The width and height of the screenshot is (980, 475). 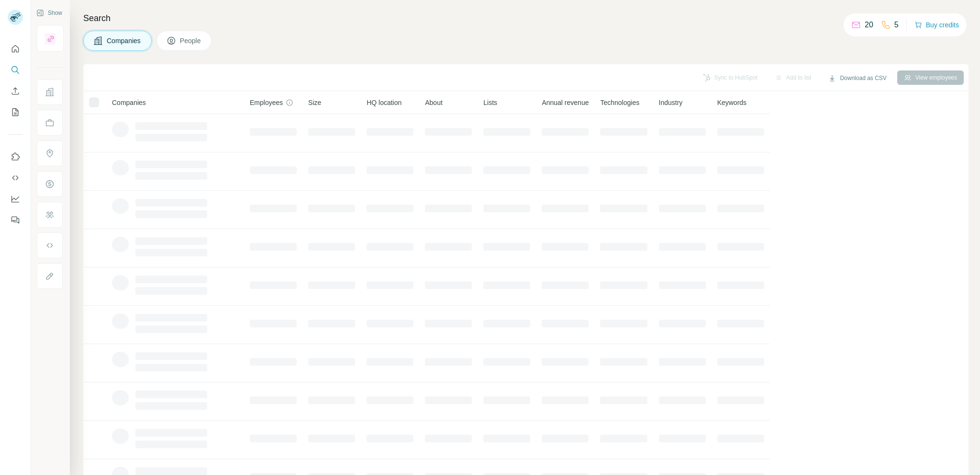 What do you see at coordinates (896, 25) in the screenshot?
I see `p: 5` at bounding box center [896, 25].